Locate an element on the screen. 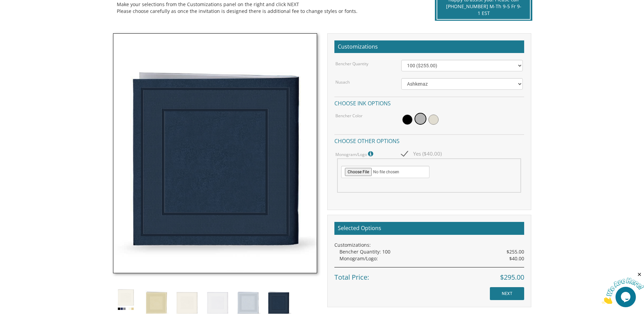  div: Monogram/Logo: is located at coordinates (432, 258).